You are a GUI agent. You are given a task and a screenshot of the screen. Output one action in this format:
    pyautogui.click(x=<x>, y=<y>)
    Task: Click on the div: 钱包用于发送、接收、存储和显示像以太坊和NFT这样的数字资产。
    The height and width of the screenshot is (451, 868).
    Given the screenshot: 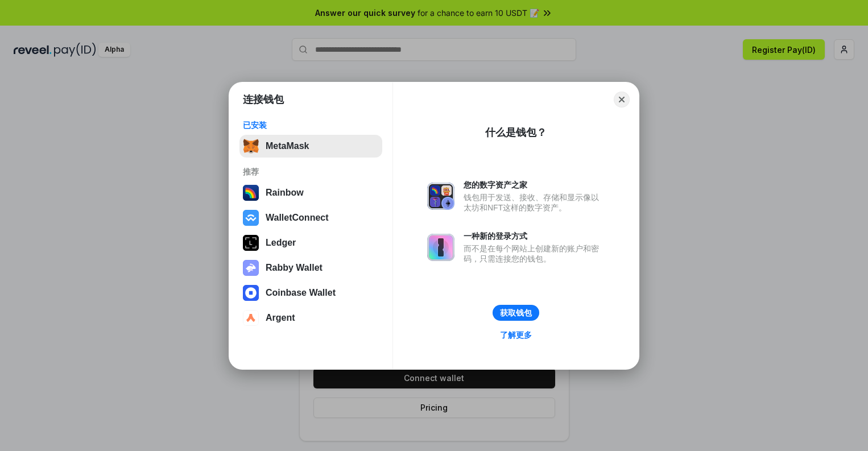 What is the action you would take?
    pyautogui.click(x=534, y=203)
    